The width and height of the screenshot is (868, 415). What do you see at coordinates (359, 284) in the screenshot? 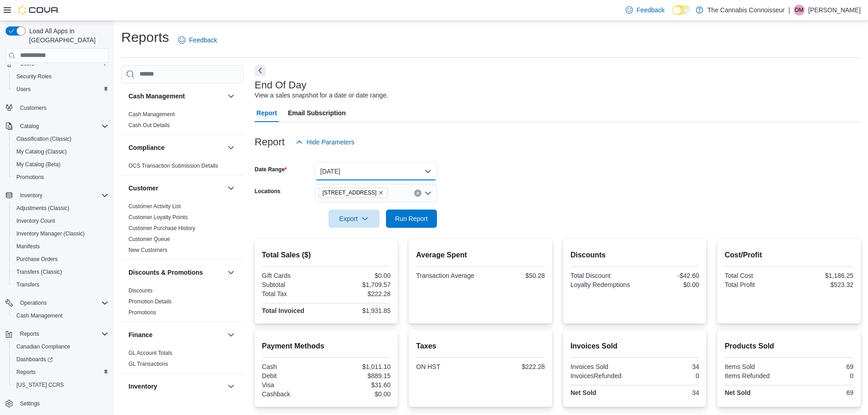
I see `div: $1,709.57` at bounding box center [359, 284].